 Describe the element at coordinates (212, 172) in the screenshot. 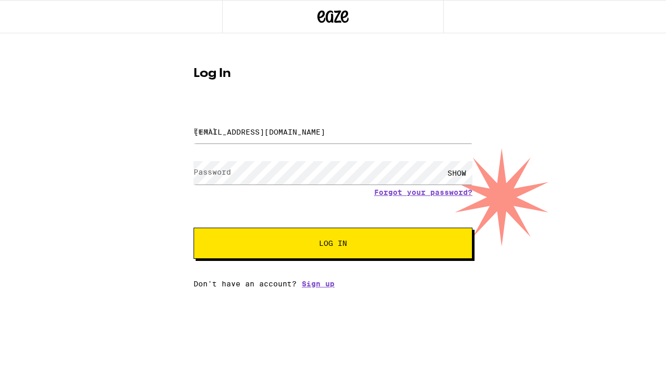

I see `label: Password` at that location.